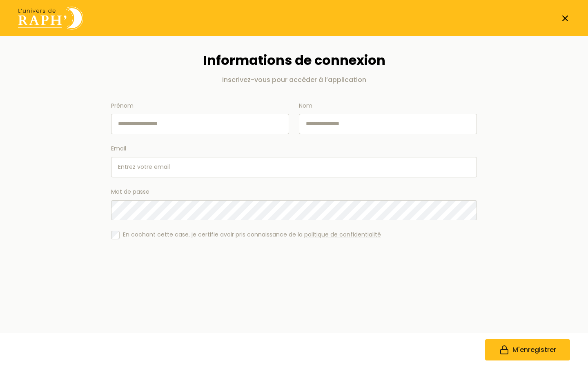 The height and width of the screenshot is (367, 588). I want to click on input: En cochant cette case, je certifie avoir pris connaissance de la politique de confidentialité, so click(115, 235).